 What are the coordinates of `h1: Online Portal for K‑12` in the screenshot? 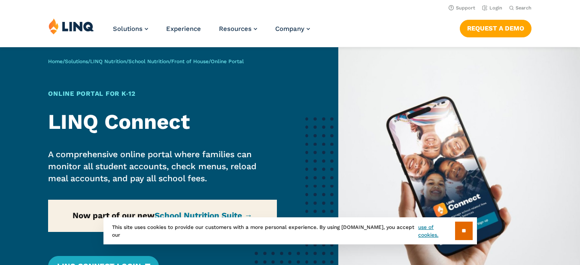 It's located at (162, 94).